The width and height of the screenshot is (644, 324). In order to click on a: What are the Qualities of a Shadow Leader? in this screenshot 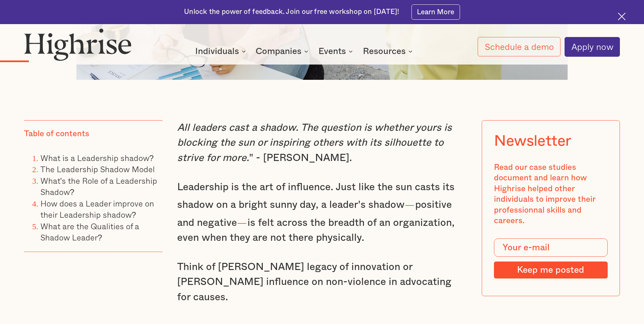, I will do `click(90, 231)`.